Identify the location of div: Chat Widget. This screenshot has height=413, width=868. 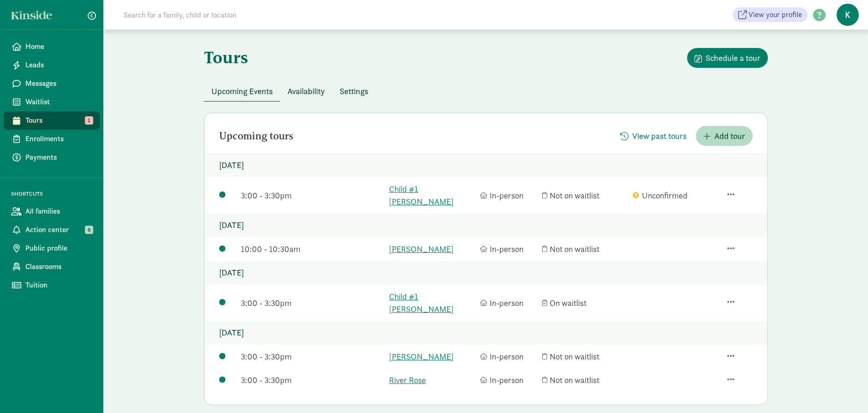
(845, 391).